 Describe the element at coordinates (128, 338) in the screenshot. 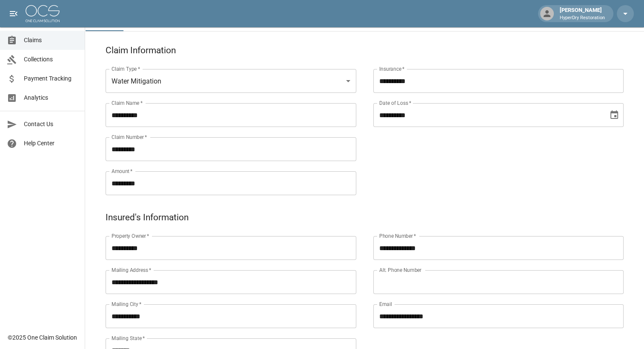

I see `label: Mailing State` at that location.